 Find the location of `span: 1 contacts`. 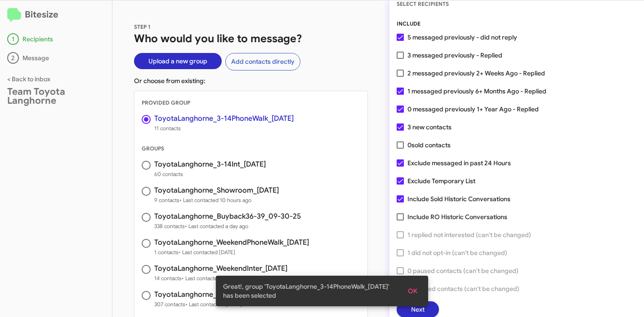

span: 1 contacts is located at coordinates (231, 253).